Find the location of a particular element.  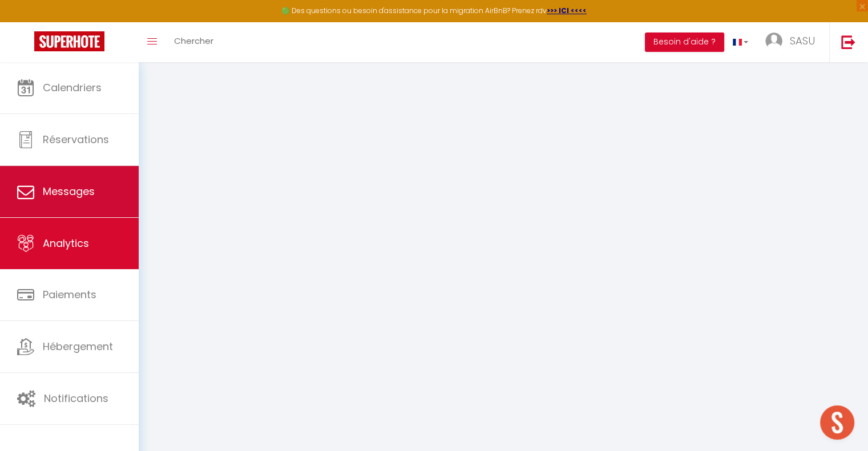

strong: >>> ICI <<<< is located at coordinates (567, 11).